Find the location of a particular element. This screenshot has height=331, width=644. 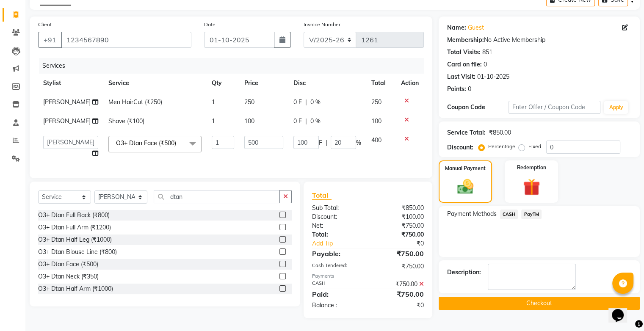

div: O3+ Dtan Neck (₹350) is located at coordinates (68, 276).